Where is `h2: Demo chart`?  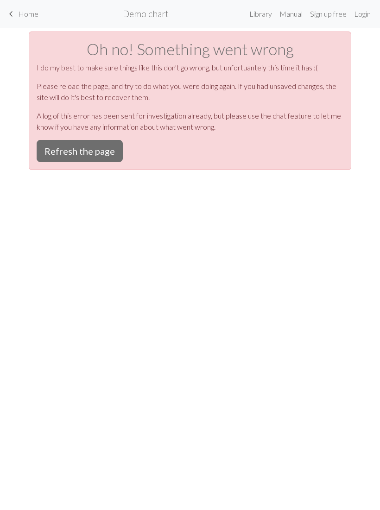 h2: Demo chart is located at coordinates (145, 13).